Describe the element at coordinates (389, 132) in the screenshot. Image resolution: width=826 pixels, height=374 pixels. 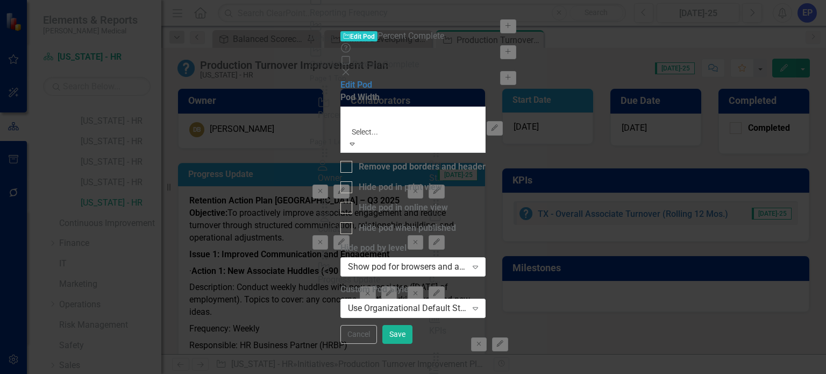
I see `div: Select...` at that location.